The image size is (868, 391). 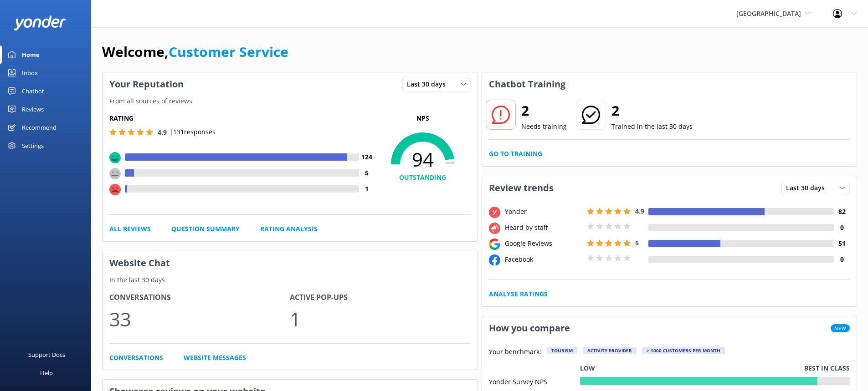 I want to click on p: Your benchmark:, so click(x=515, y=352).